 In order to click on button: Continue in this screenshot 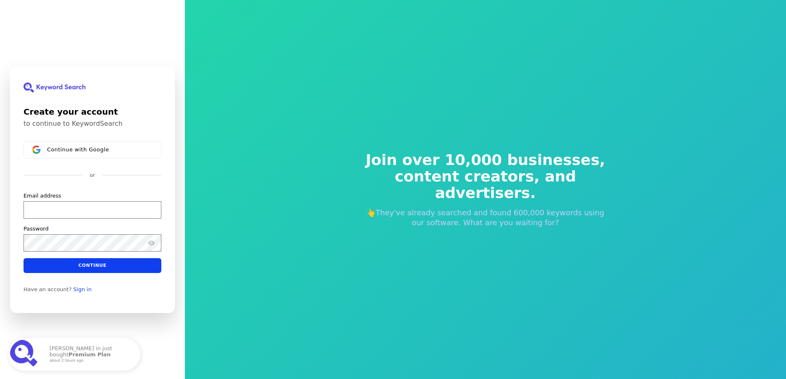, I will do `click(92, 265)`.